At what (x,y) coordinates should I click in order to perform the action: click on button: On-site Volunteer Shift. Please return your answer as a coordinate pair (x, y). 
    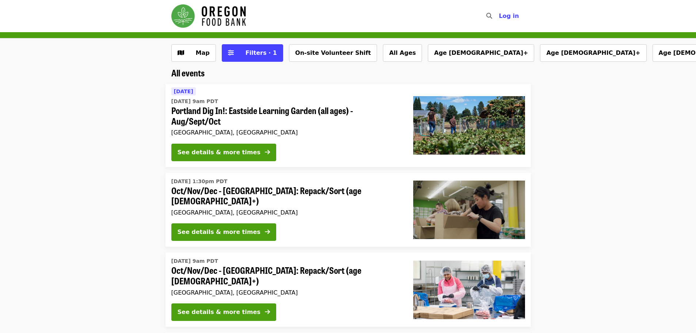
    Looking at the image, I should click on (333, 53).